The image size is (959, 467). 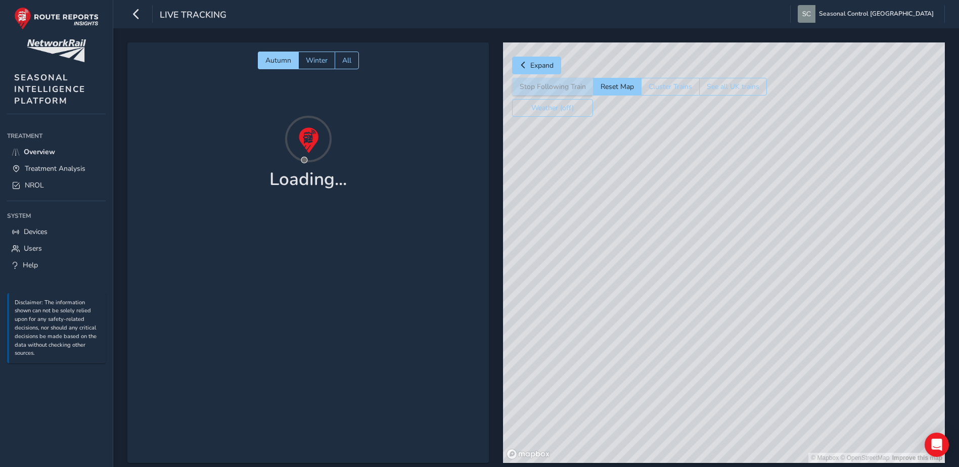 What do you see at coordinates (347, 60) in the screenshot?
I see `span: All` at bounding box center [347, 60].